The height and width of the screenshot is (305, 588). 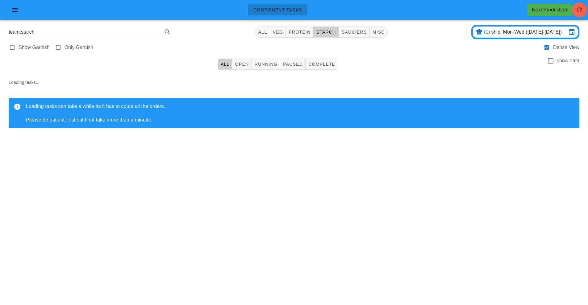 What do you see at coordinates (278, 10) in the screenshot?
I see `span: Component Tasks` at bounding box center [278, 10].